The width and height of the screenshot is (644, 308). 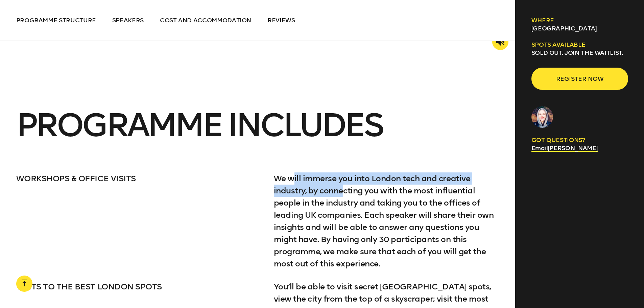 What do you see at coordinates (580, 20) in the screenshot?
I see `h6: Where` at bounding box center [580, 20].